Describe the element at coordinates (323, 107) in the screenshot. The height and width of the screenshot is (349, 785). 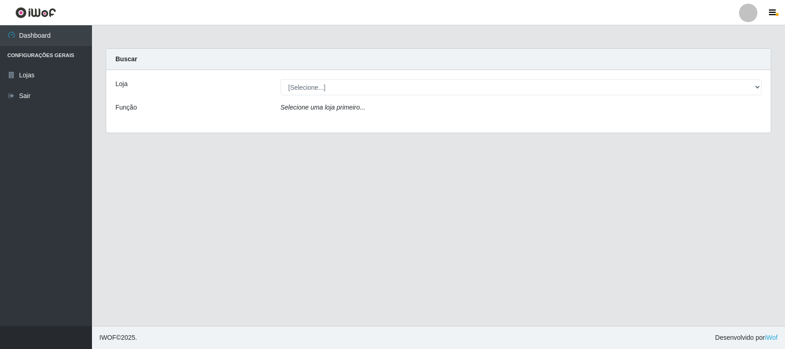
I see `i: Selecione uma loja primeiro...` at that location.